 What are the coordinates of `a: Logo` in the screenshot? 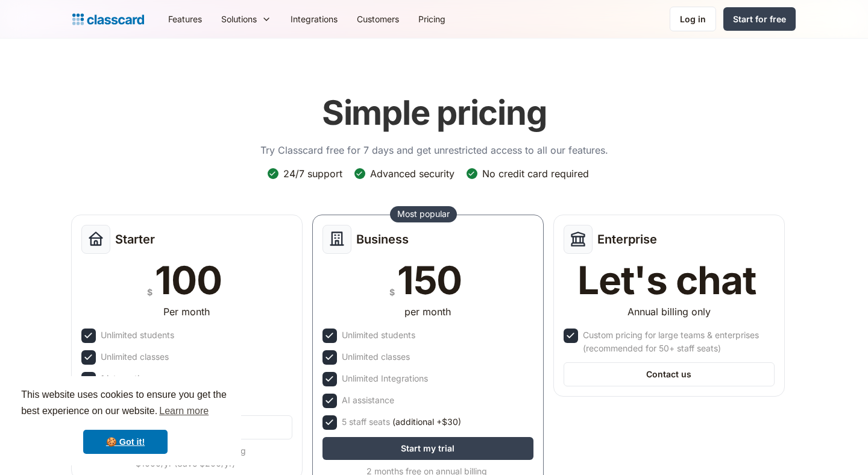 It's located at (108, 19).